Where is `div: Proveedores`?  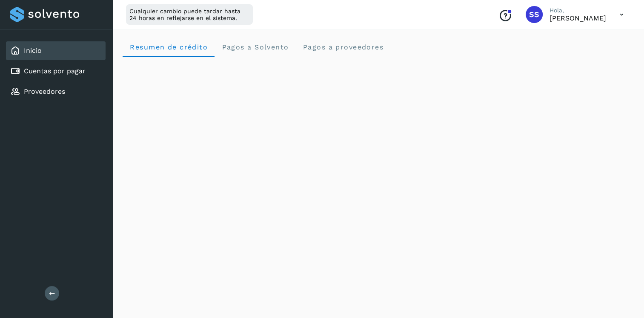
div: Proveedores is located at coordinates (56, 92).